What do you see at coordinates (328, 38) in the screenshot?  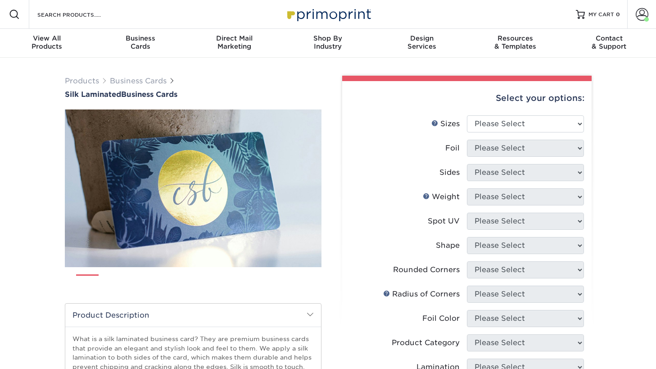 I see `span: Shop By` at bounding box center [328, 38].